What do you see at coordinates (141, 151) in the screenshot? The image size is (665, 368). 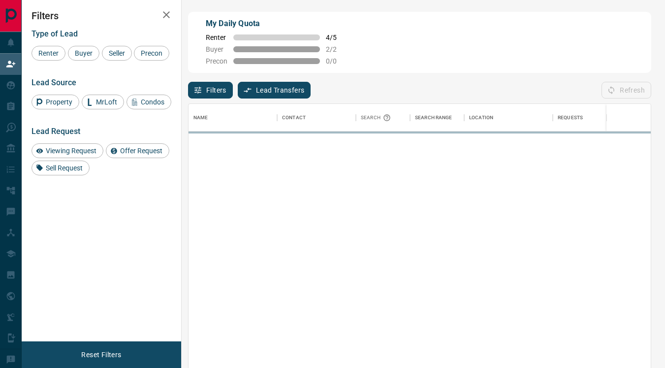 I see `span: Offer Request` at bounding box center [141, 151].